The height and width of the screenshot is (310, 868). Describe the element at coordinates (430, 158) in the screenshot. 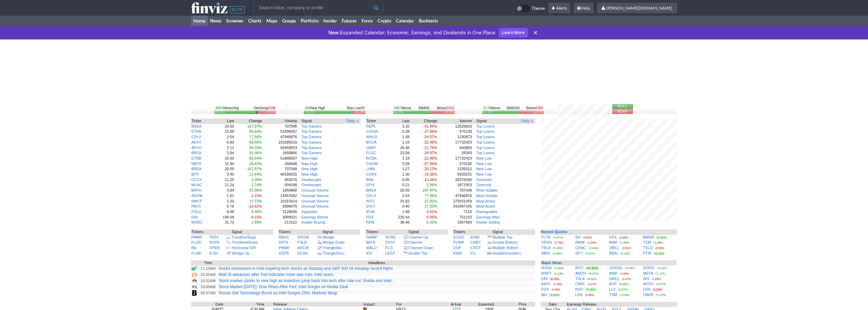

I see `span: -22.48%` at that location.